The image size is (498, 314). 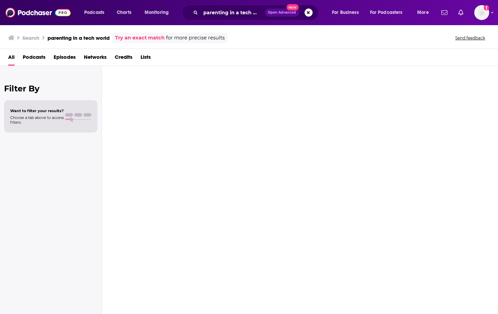 What do you see at coordinates (140, 38) in the screenshot?
I see `a: Try an exact match` at bounding box center [140, 38].